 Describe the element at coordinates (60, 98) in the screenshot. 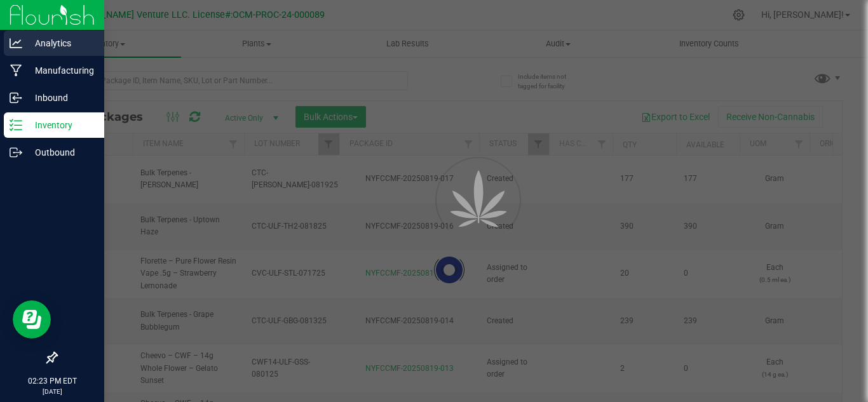

I see `p: Inbound` at that location.